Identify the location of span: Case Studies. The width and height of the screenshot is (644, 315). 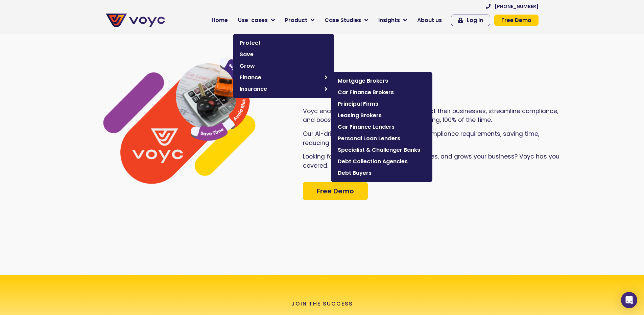
(343, 20).